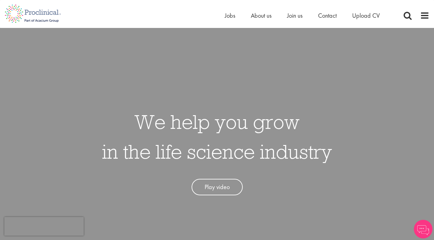 This screenshot has height=240, width=434. I want to click on a: Join us, so click(295, 16).